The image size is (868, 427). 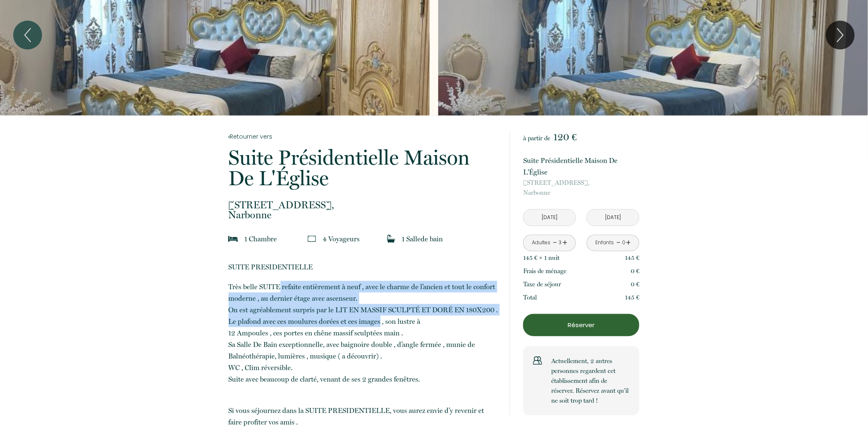 I want to click on span: à partir de, so click(x=537, y=138).